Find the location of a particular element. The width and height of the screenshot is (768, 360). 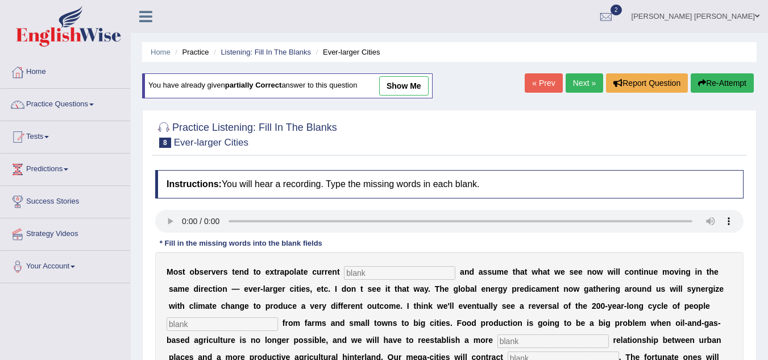

h4: You will hear a recording. Type the missing words in each blank. is located at coordinates (449, 184).